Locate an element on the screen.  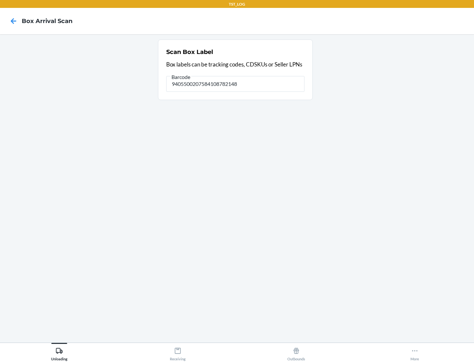
input: Barcode is located at coordinates (235, 84).